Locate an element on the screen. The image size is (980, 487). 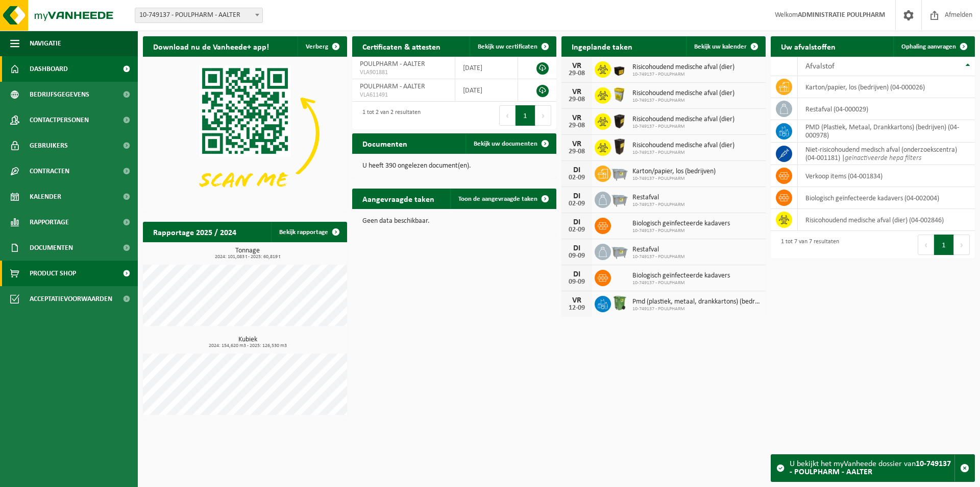
img: LP-SB-00045-CRB-21 is located at coordinates (620, 95).